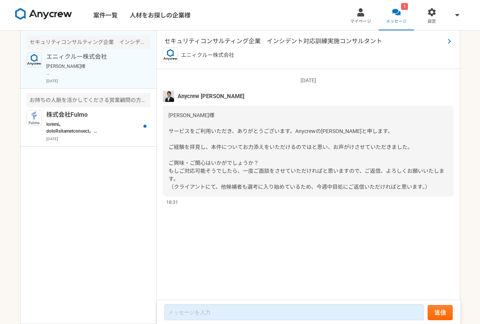  I want to click on div: お持ちの人脈を活かしてくださる営業顧問の方を募集！, so click(88, 100).